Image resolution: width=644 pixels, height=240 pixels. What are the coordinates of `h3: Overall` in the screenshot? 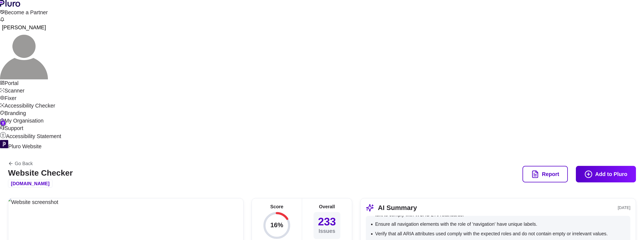 It's located at (327, 206).